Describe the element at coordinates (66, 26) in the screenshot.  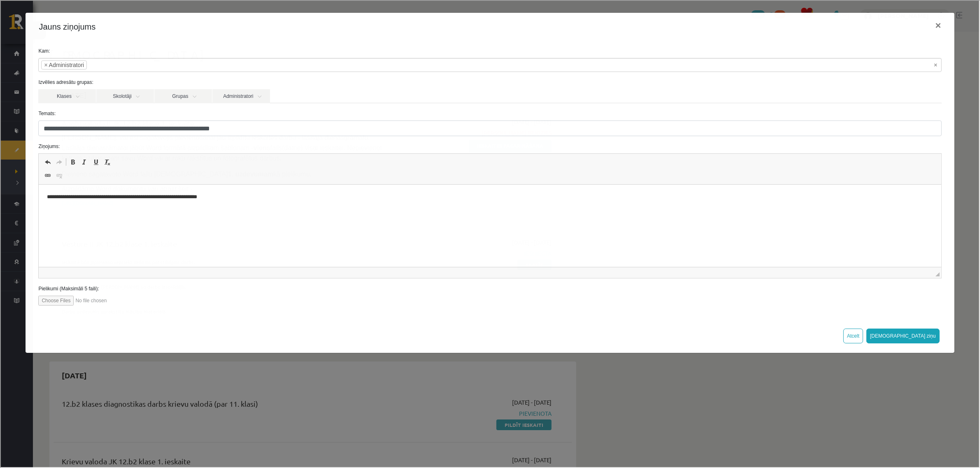
I see `h4: Jauns ziņojums` at that location.